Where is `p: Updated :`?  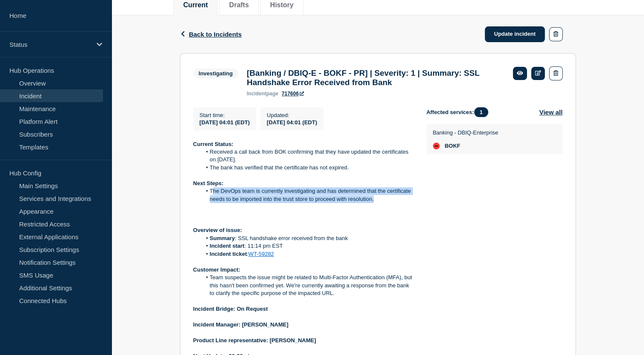 p: Updated : is located at coordinates (292, 115).